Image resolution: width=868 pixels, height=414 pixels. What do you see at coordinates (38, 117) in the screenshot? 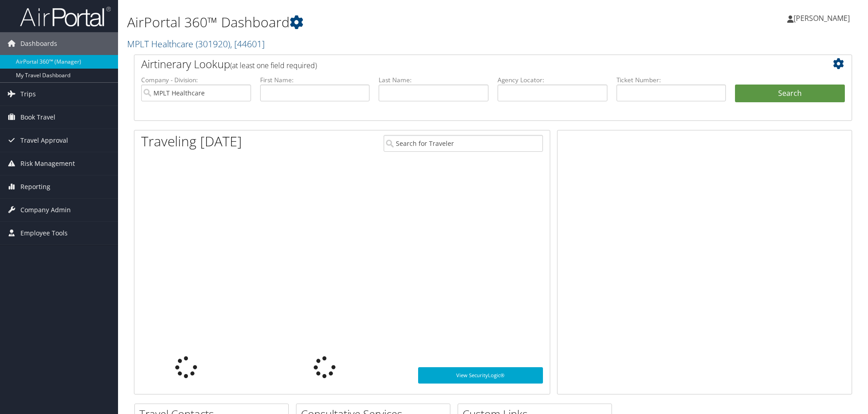
I see `span: Book Travel` at bounding box center [38, 117].